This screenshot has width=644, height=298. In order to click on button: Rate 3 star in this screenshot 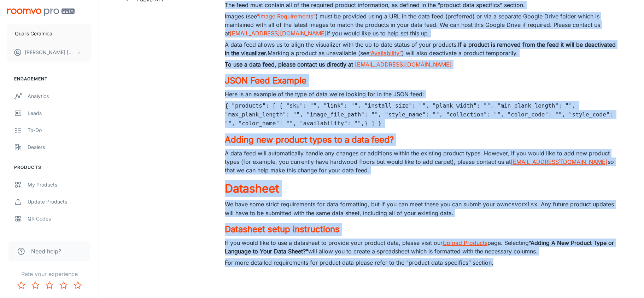, I will do `click(50, 285)`.